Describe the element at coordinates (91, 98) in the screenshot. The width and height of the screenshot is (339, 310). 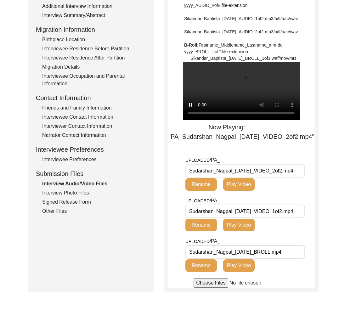
I see `div: Contact Information` at that location.